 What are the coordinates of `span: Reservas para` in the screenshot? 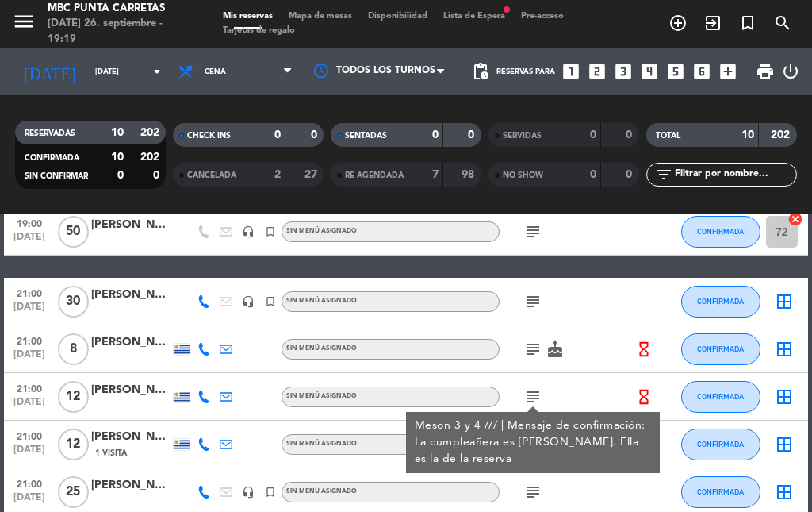 It's located at (526, 71).